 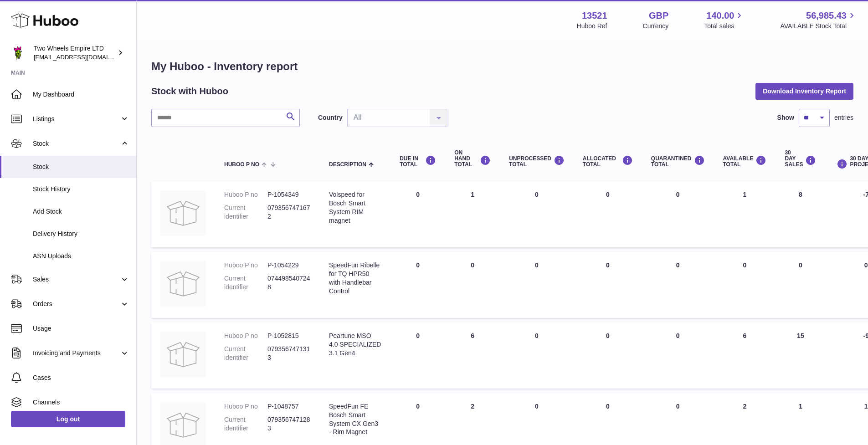 I want to click on span: Stock History, so click(x=81, y=189).